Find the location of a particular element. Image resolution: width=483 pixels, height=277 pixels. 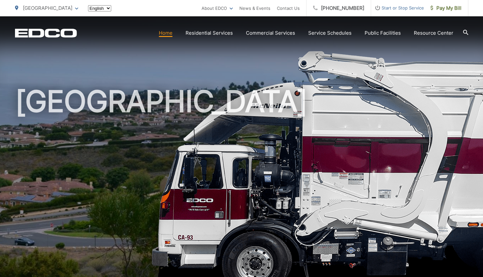

a: Home is located at coordinates (166, 33).